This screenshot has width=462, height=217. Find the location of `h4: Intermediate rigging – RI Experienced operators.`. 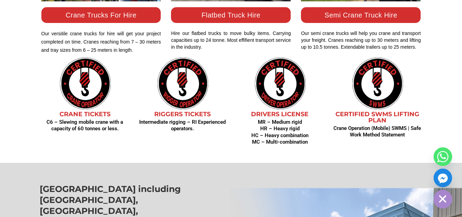

h4: Intermediate rigging – RI Experienced operators. is located at coordinates (182, 125).